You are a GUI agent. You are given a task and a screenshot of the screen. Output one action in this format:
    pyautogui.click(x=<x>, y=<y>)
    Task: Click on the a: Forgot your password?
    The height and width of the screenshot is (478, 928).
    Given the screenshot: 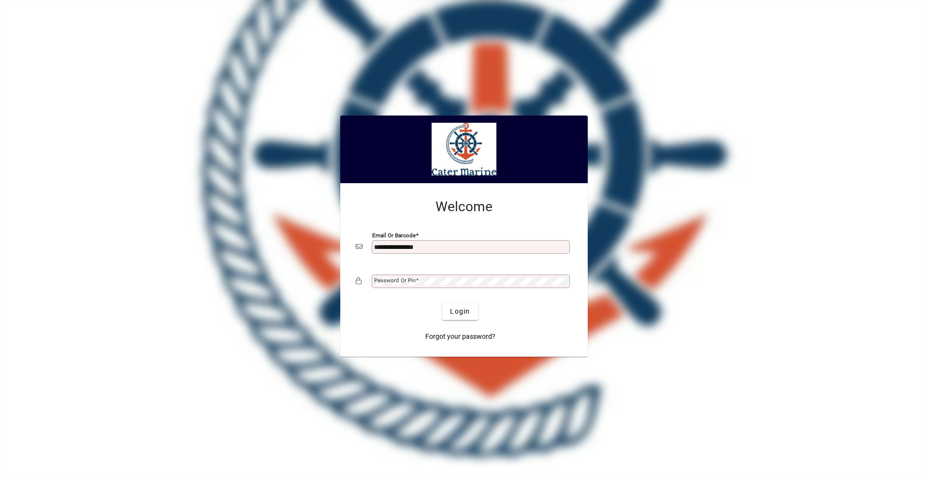 What is the action you would take?
    pyautogui.click(x=460, y=336)
    